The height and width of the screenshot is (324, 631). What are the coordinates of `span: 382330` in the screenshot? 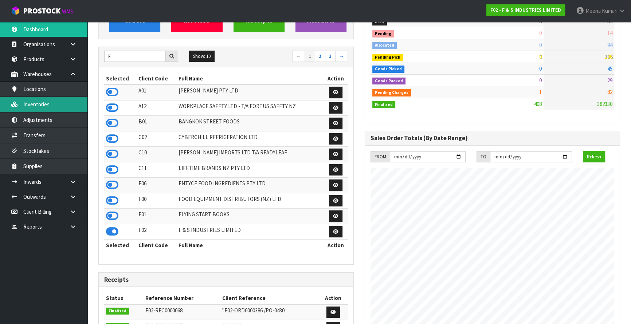 It's located at (605, 104).